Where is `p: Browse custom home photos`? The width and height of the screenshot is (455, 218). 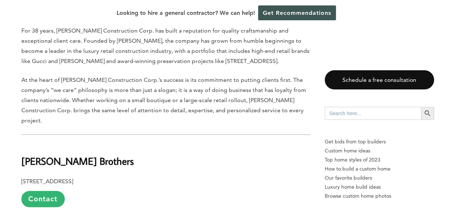 p: Browse custom home photos is located at coordinates (380, 196).